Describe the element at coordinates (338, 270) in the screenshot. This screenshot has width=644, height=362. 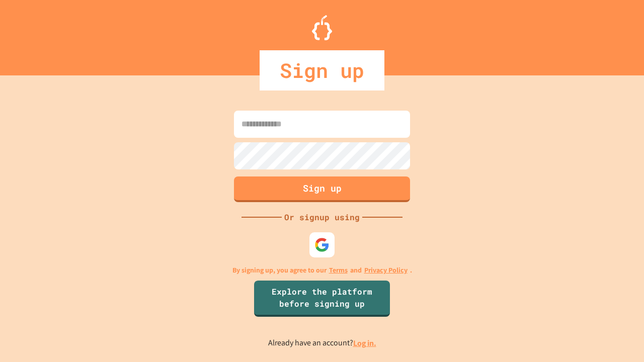
I see `a: Terms` at that location.